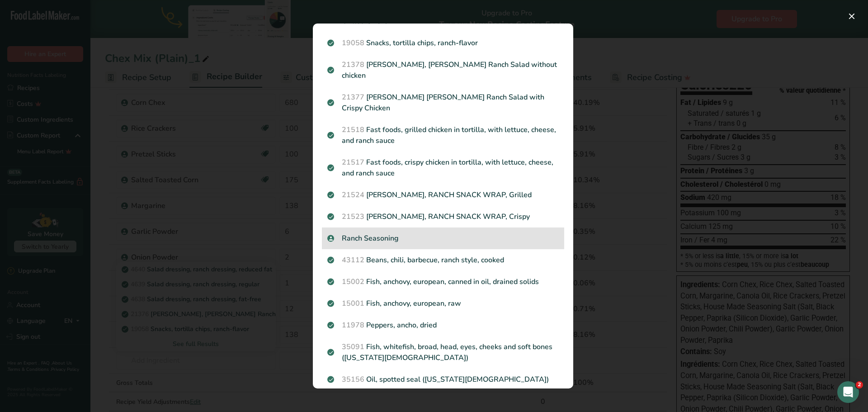  What do you see at coordinates (443, 238) in the screenshot?
I see `p: Ranch Seasoning` at bounding box center [443, 238].